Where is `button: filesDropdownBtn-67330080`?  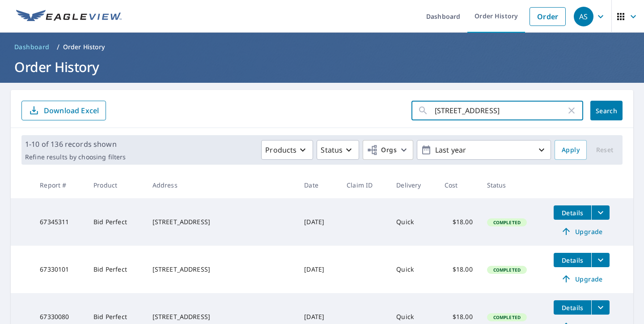
button: filesDropdownBtn-67330080 is located at coordinates (600, 308).